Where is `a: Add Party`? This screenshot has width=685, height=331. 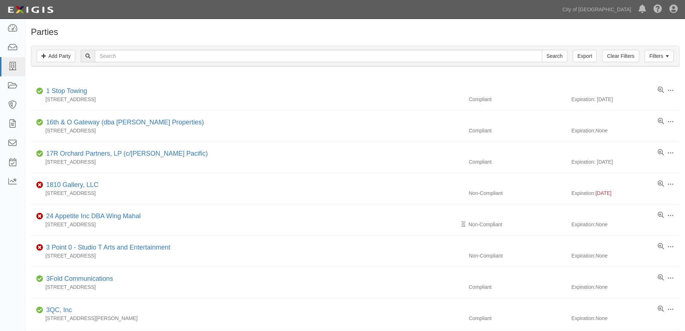 a: Add Party is located at coordinates (56, 56).